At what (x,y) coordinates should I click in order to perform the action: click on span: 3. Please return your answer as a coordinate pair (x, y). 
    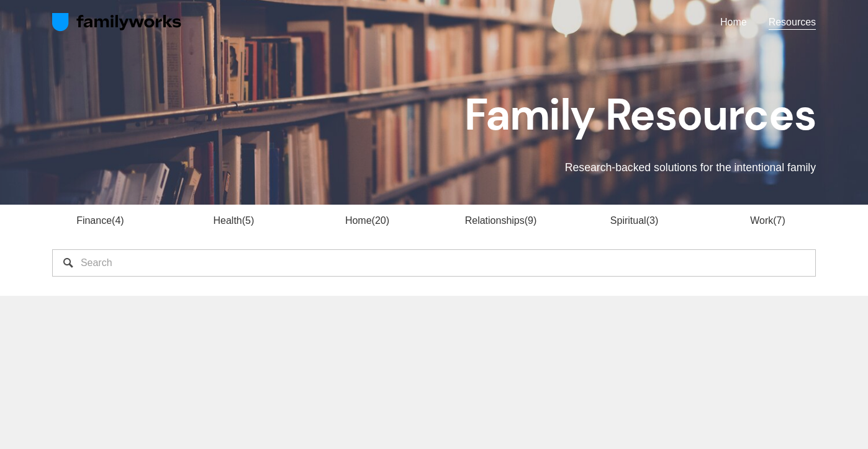
    Looking at the image, I should click on (652, 220).